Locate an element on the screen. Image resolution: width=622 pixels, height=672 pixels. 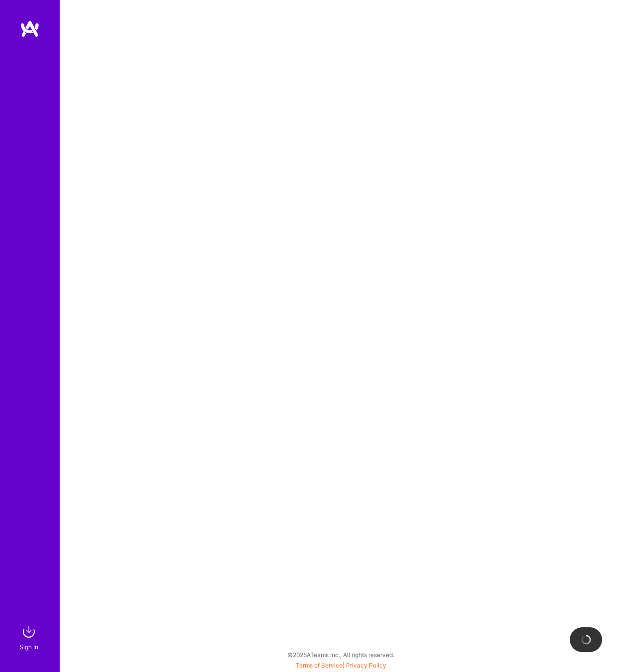
div: © 2025 ATeams Inc., All rights reserved. is located at coordinates (341, 654).